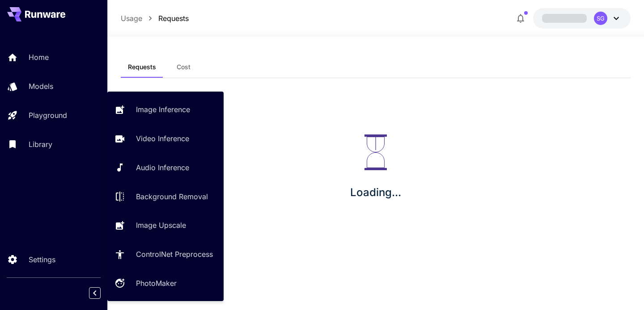  What do you see at coordinates (142, 67) in the screenshot?
I see `span: Requests` at bounding box center [142, 67].